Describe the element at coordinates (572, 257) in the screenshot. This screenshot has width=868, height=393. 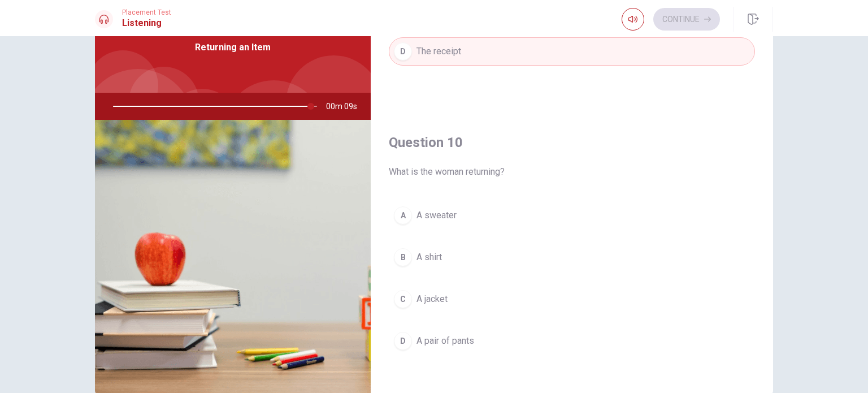
I see `button: BA shirt` at that location.